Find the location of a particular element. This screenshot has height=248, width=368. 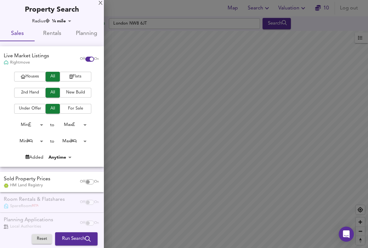

div: Rightmove is located at coordinates (26, 63).